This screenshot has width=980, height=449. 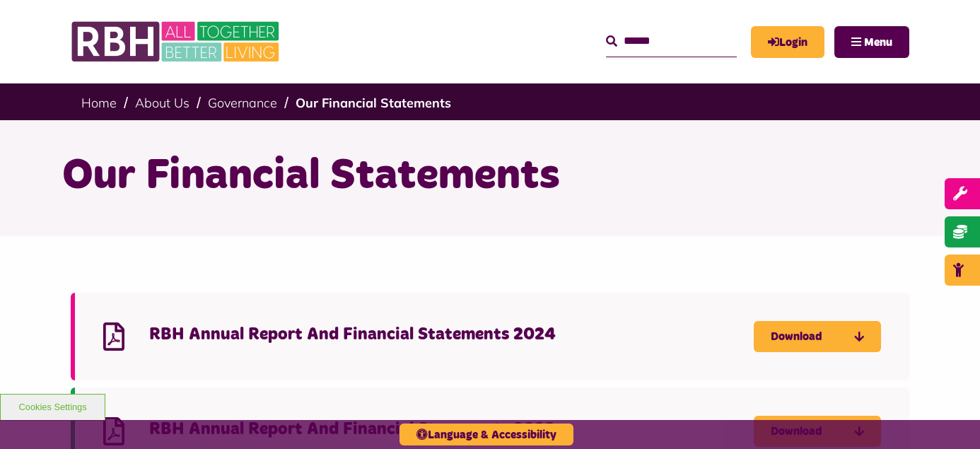 I want to click on img: RBH, so click(x=177, y=41).